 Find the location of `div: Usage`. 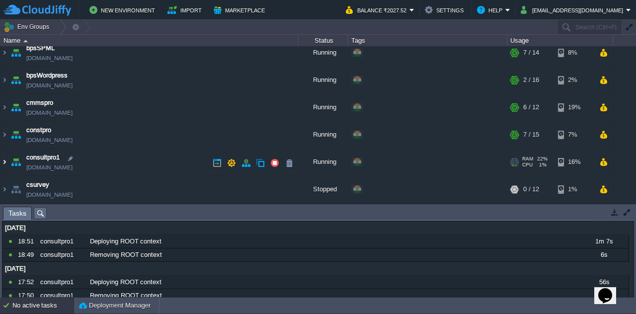

div: Usage is located at coordinates (560, 40).